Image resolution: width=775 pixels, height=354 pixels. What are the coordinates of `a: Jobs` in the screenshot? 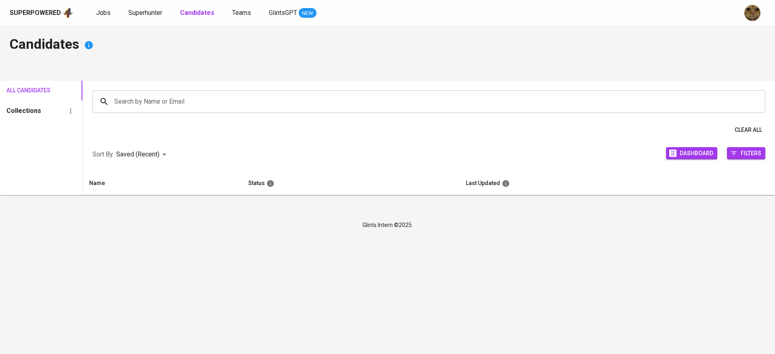 It's located at (104, 13).